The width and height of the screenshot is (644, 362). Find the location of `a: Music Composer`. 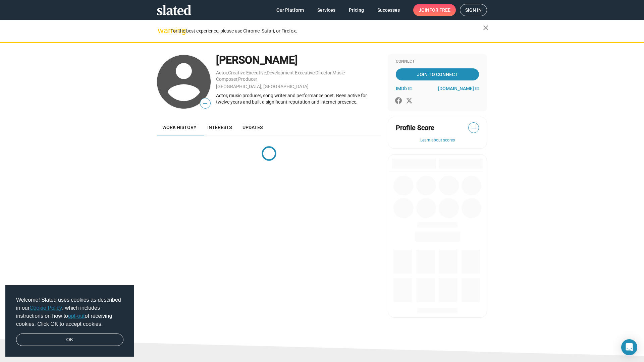

a: Music Composer is located at coordinates (281, 76).